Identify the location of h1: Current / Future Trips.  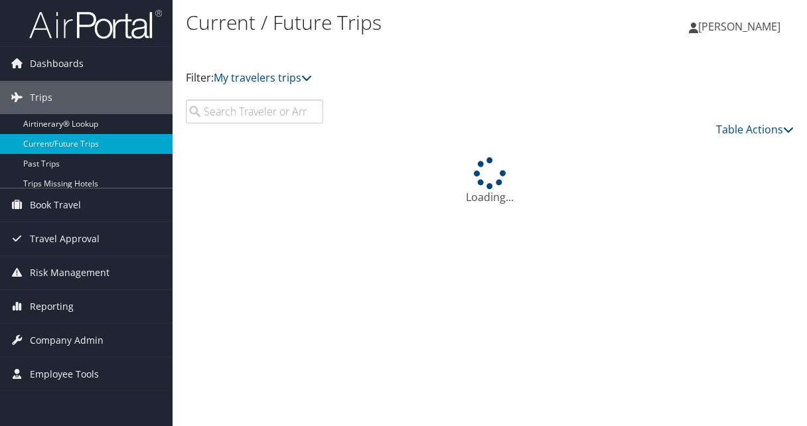
(388, 23).